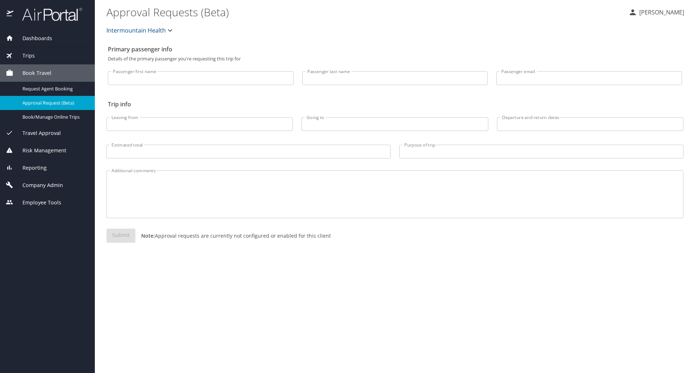 The image size is (695, 373). Describe the element at coordinates (33, 38) in the screenshot. I see `span: Dashboards` at that location.